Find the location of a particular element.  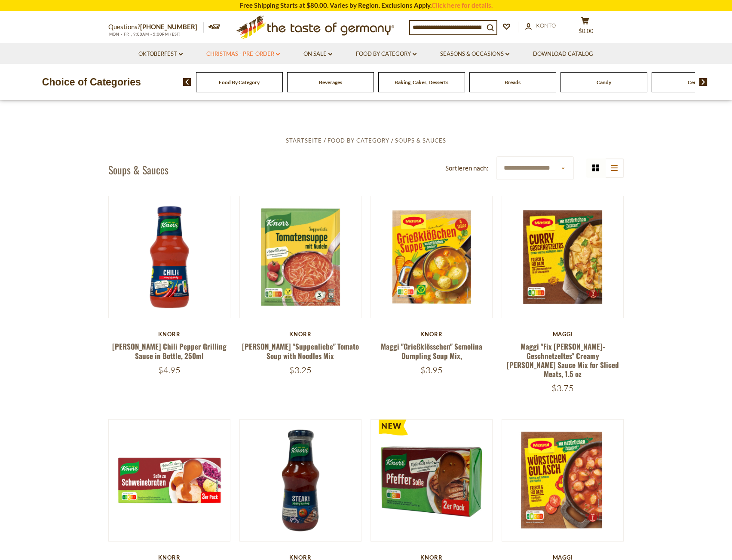

img: Knorr Pfeffer (Pepper) Sauce Cubes (2 per pack), 500ml is located at coordinates (431, 480).